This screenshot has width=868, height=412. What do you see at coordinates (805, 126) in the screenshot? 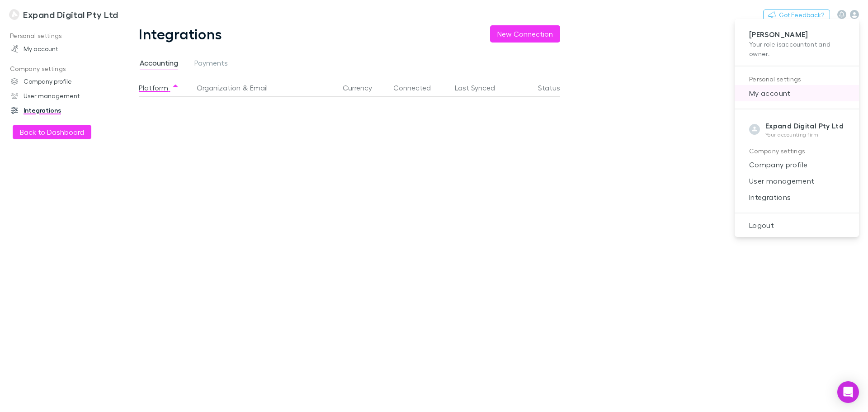
I see `strong: Expand Digital Pty Ltd` at bounding box center [805, 126].